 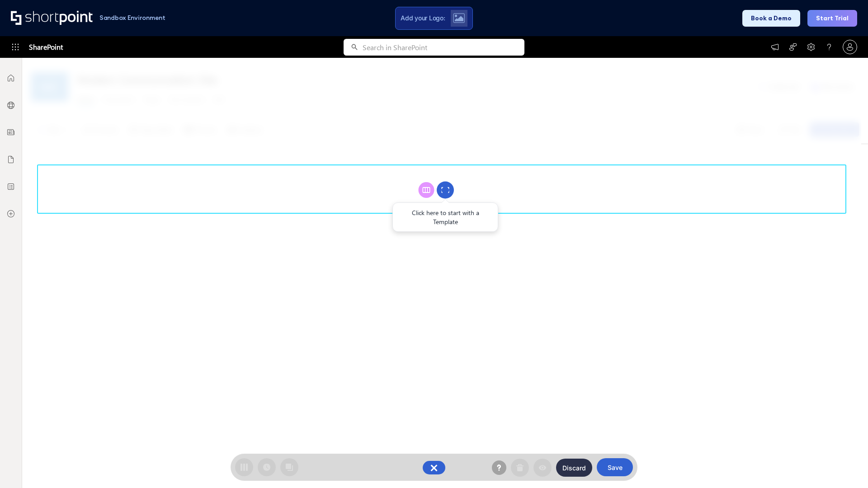 What do you see at coordinates (771, 18) in the screenshot?
I see `button: Book a Demo` at bounding box center [771, 18].